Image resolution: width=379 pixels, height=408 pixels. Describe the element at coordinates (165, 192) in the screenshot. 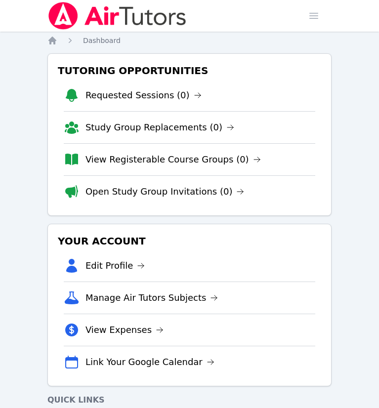

I see `a: Open Study Group Invitations (0)` at that location.